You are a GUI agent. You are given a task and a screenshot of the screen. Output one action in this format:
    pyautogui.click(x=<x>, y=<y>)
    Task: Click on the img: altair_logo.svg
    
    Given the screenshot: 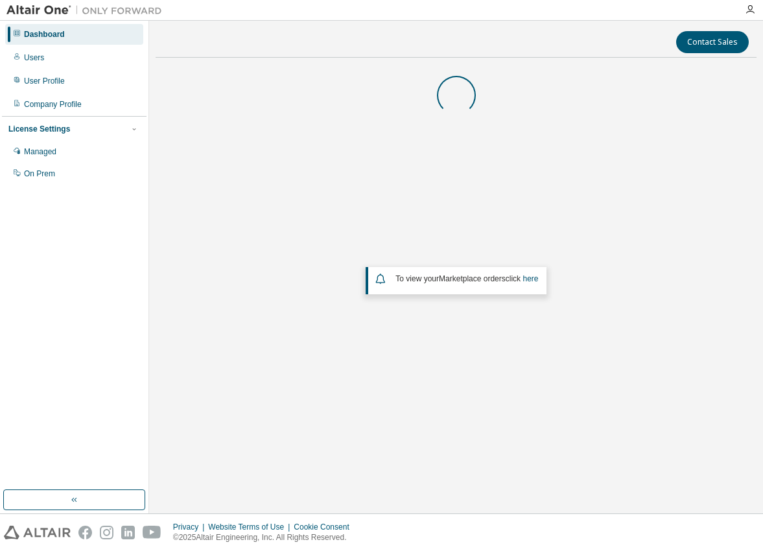 What is the action you would take?
    pyautogui.click(x=37, y=532)
    